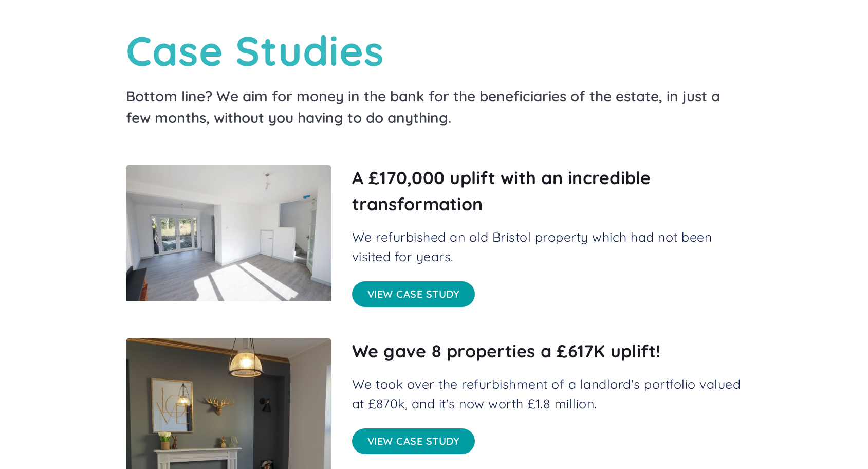  Describe the element at coordinates (547, 191) in the screenshot. I see `h2: A £170,000 uplift with an incredible transformation` at that location.